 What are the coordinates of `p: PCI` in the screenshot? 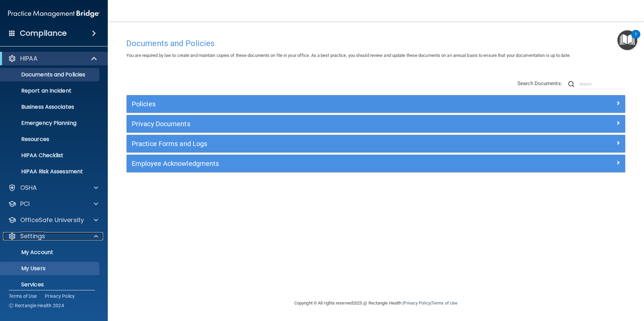 It's located at (25, 204).